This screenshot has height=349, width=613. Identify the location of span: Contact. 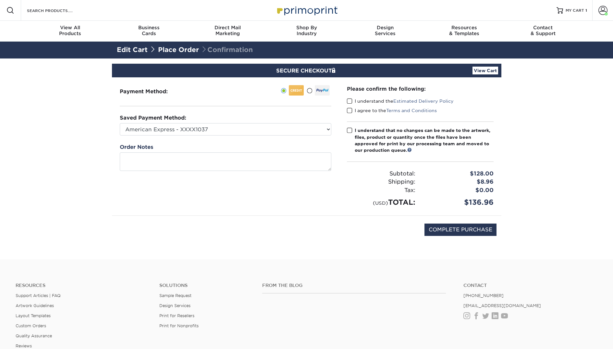
(543, 28).